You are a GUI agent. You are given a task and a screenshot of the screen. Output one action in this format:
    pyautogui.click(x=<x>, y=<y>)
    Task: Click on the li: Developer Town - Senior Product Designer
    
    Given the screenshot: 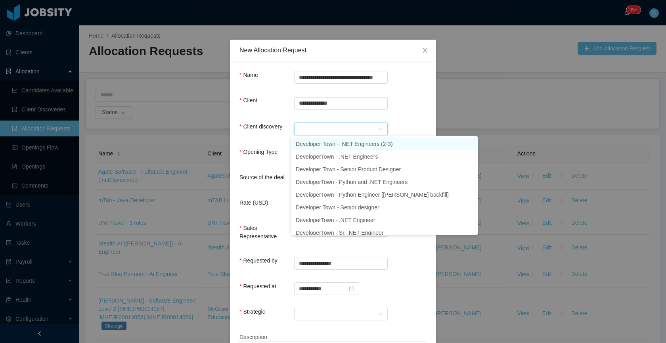 What is the action you would take?
    pyautogui.click(x=384, y=169)
    